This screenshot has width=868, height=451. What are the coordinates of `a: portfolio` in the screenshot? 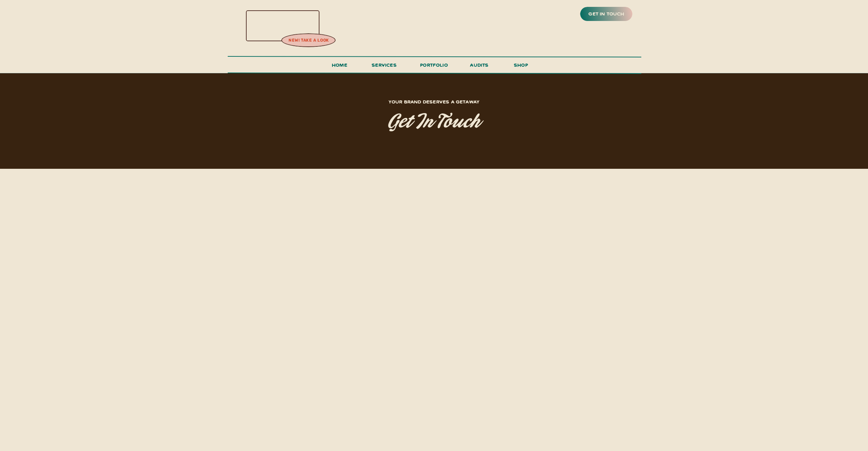 It's located at (434, 67).